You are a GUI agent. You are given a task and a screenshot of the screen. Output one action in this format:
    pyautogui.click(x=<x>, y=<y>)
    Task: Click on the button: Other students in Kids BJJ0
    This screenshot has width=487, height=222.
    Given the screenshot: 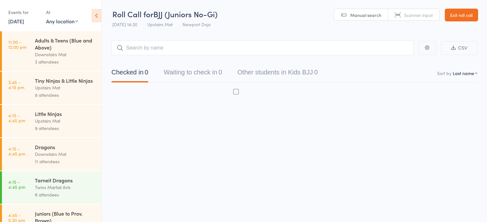 What is the action you would take?
    pyautogui.click(x=277, y=74)
    